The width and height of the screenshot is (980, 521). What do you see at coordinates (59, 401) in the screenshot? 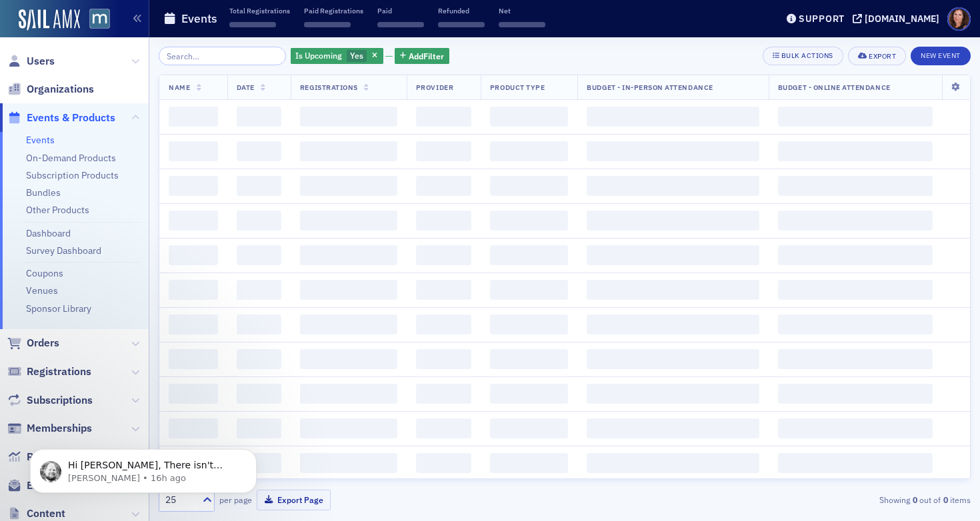
I see `span: Subscriptions` at bounding box center [59, 401].